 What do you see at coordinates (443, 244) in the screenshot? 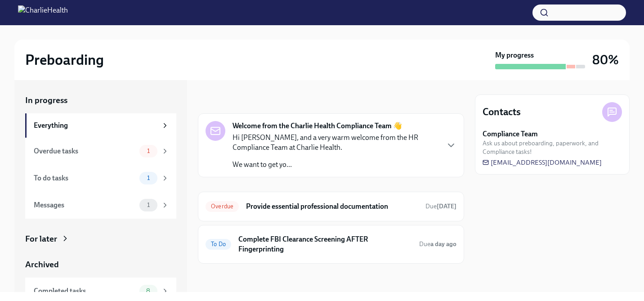
I see `strong: a day ago` at bounding box center [443, 244].